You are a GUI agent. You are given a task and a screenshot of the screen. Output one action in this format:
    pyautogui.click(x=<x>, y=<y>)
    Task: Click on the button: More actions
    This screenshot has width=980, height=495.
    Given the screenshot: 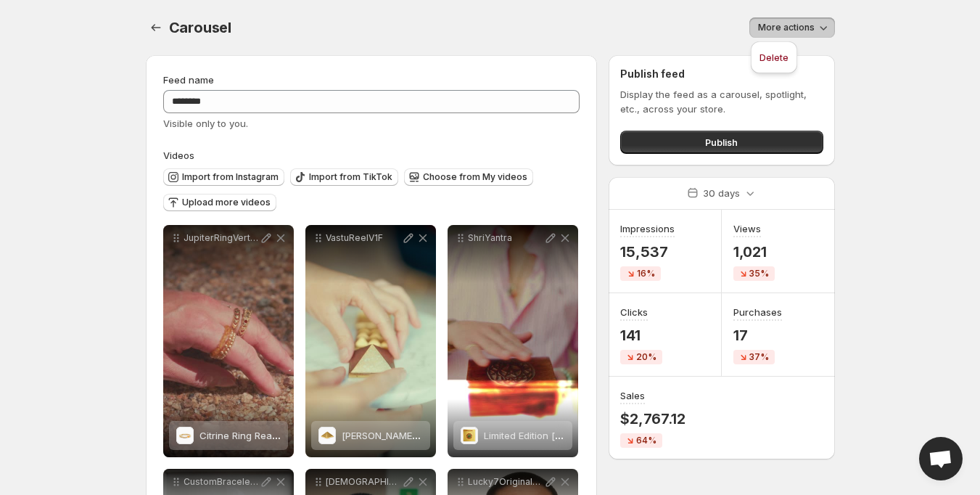 What is the action you would take?
    pyautogui.click(x=793, y=27)
    